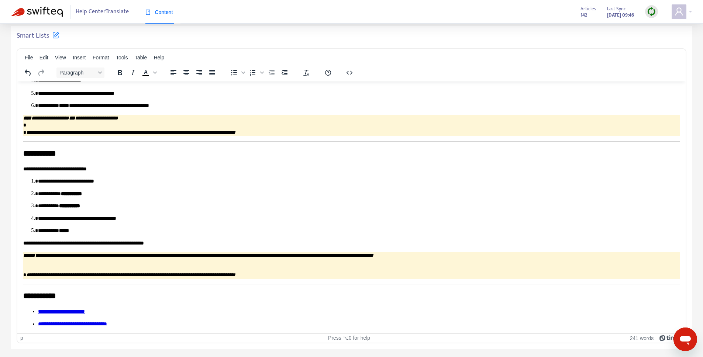 Image resolution: width=703 pixels, height=357 pixels. I want to click on button: Help, so click(328, 73).